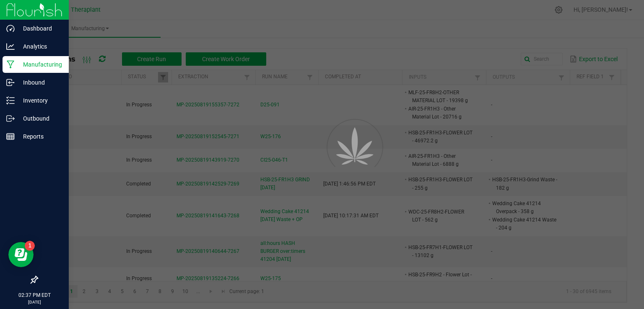  I want to click on inline-svg: Manufacturing, so click(10, 65).